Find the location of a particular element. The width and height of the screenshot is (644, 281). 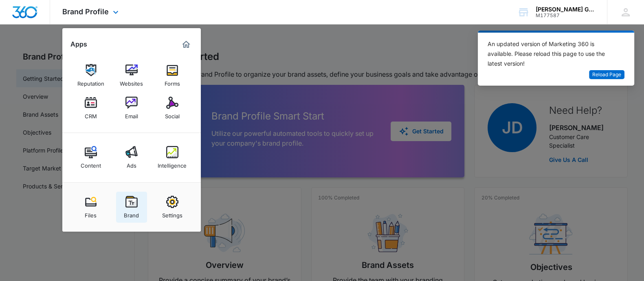

a: Marketing 360® Dashboard is located at coordinates (186, 44).